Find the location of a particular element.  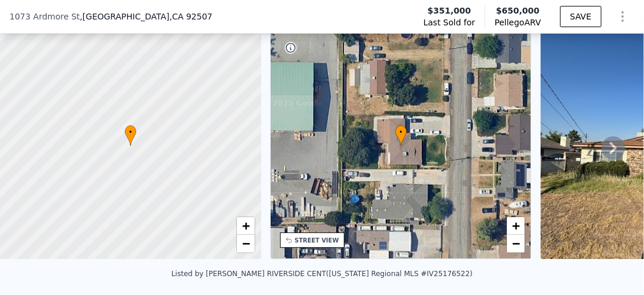

div: STREET VIEW is located at coordinates (317, 240).